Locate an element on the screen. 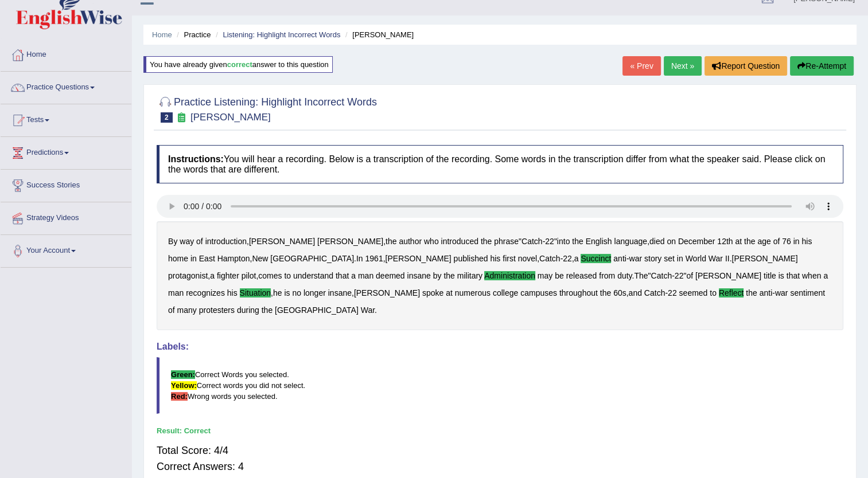 The width and height of the screenshot is (868, 478). b: is is located at coordinates (781, 275).